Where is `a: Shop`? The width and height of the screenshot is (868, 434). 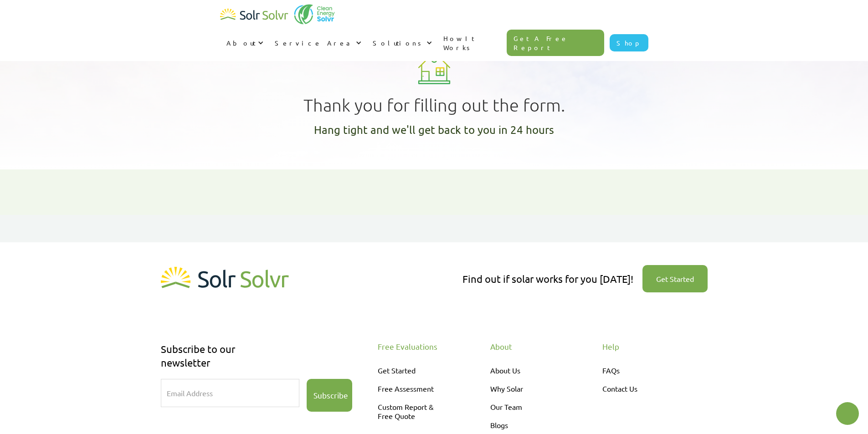
a: Shop is located at coordinates (629, 43).